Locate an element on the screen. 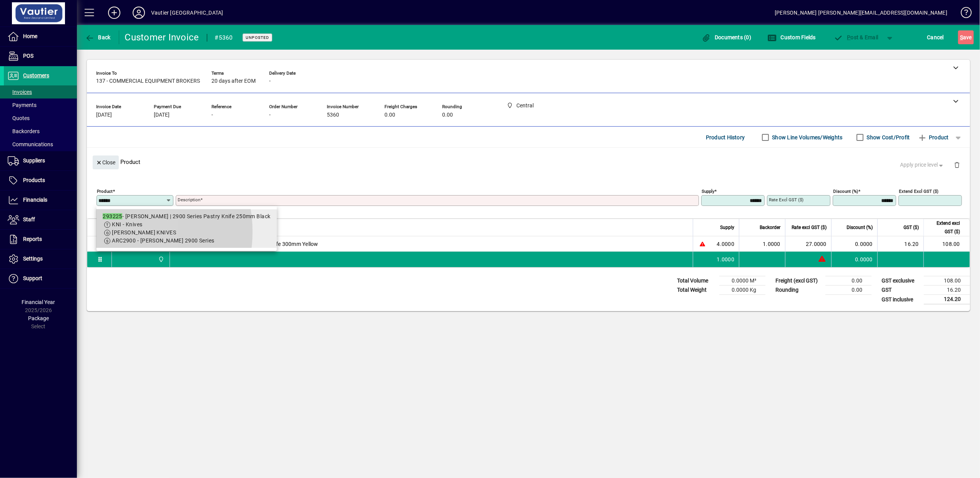 Image resolution: width=980 pixels, height=478 pixels. span: Product History is located at coordinates (725, 137).